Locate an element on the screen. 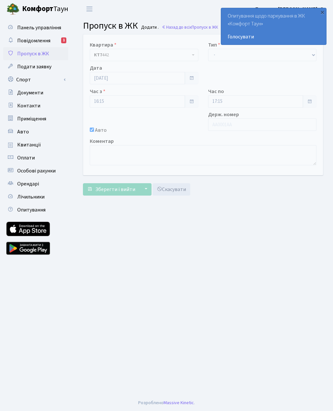  span: Контакти is located at coordinates (29, 106).